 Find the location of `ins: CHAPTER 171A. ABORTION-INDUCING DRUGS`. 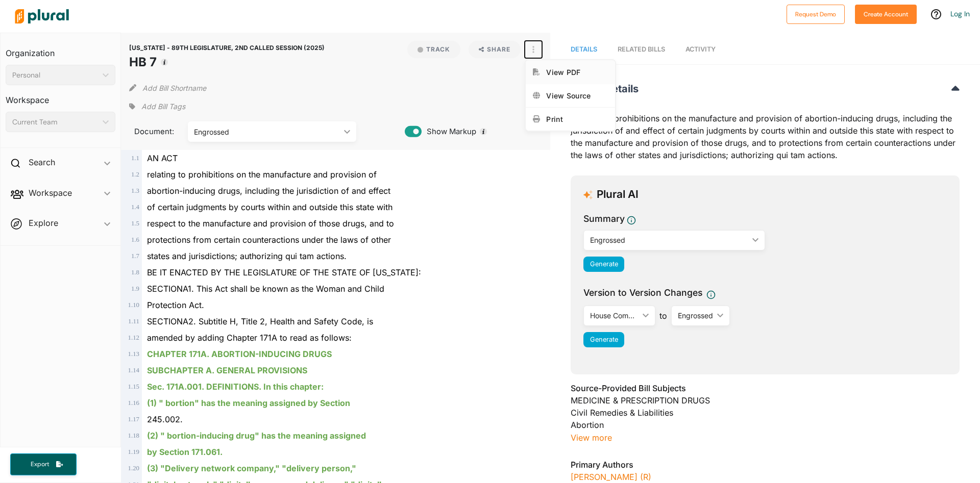

ins: CHAPTER 171A. ABORTION-INDUCING DRUGS is located at coordinates (239, 354).